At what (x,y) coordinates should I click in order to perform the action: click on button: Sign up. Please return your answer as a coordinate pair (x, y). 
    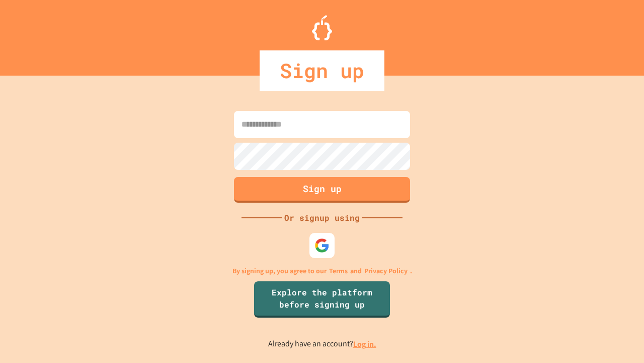
    Looking at the image, I should click on (322, 189).